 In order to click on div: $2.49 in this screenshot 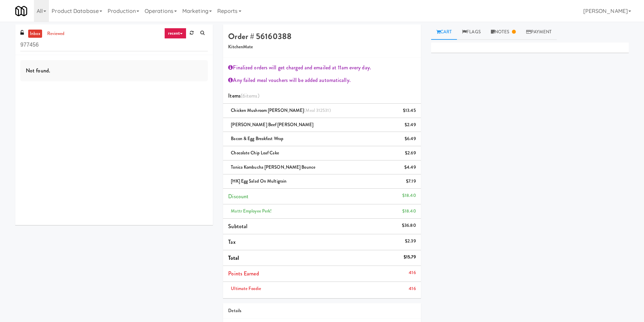, I will do `click(410, 125)`.